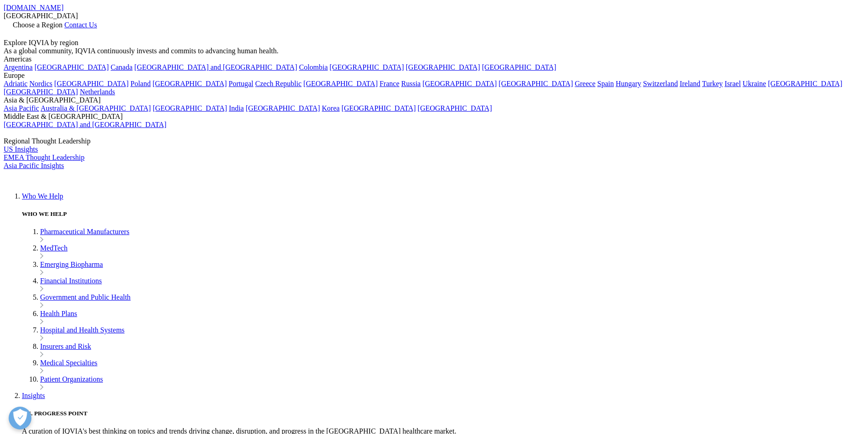 The width and height of the screenshot is (868, 434). Describe the element at coordinates (34, 165) in the screenshot. I see `a: Asia Pacific Insights` at that location.